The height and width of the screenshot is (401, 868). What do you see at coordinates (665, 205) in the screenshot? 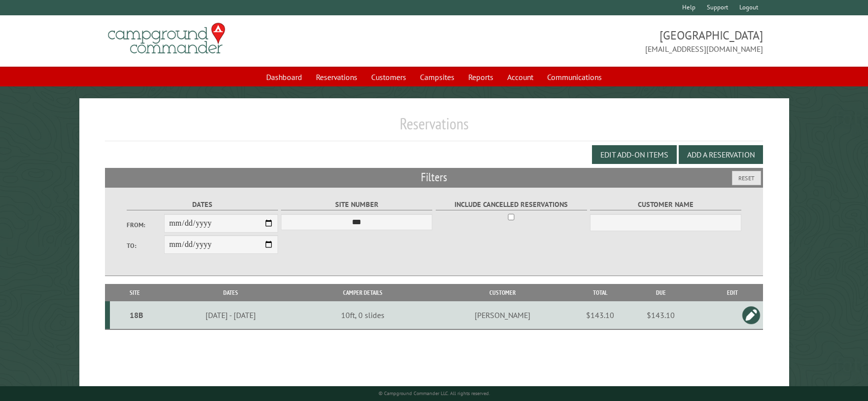
I see `label: Customer Name` at bounding box center [665, 205].